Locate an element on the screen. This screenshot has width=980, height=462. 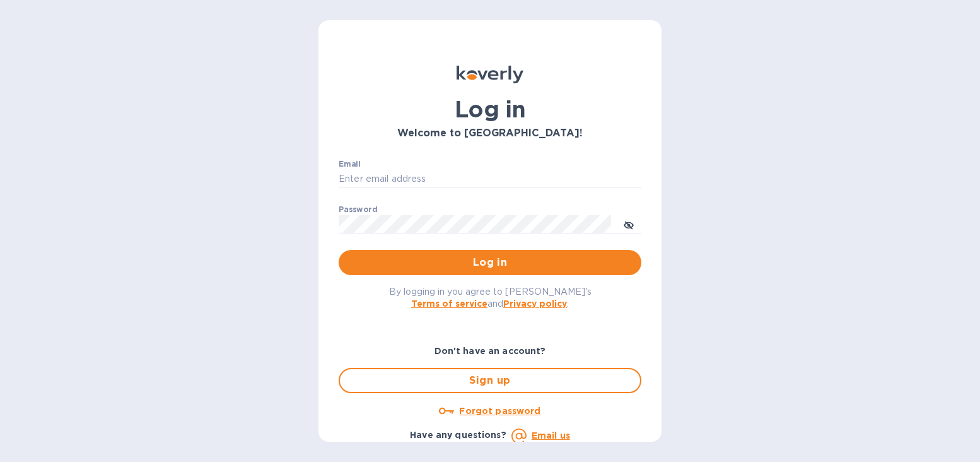
span: Log in is located at coordinates (490, 263).